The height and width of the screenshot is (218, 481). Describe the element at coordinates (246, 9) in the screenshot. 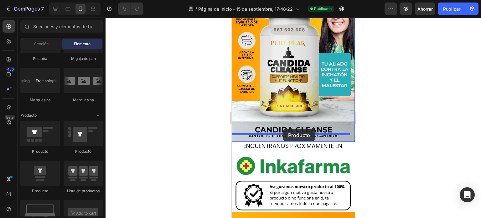

I see `font: Página de inicio - 15 de septiembre, 17:48:22` at that location.